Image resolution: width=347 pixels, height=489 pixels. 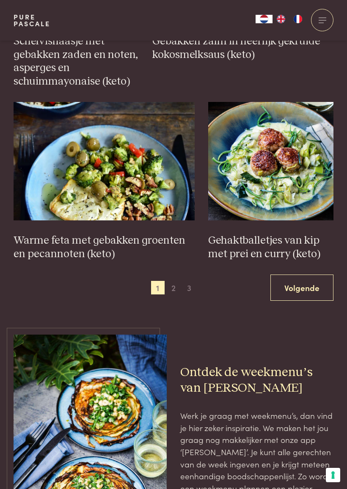 I want to click on img: Gehaktballetjes van kip met prei en curry (keto), so click(x=271, y=161).